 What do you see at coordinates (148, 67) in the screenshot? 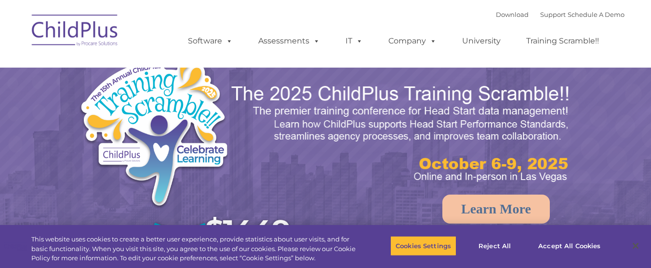
I see `span: Last name` at bounding box center [148, 67].